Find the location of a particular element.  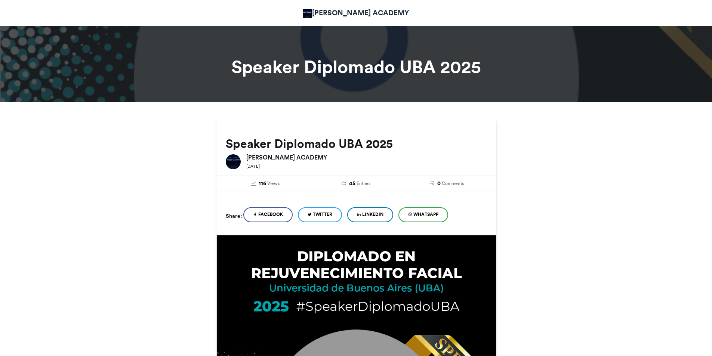

span: Comments is located at coordinates (452, 183).